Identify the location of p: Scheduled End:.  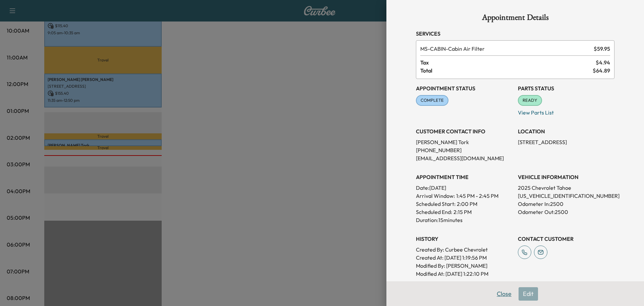
(434, 212).